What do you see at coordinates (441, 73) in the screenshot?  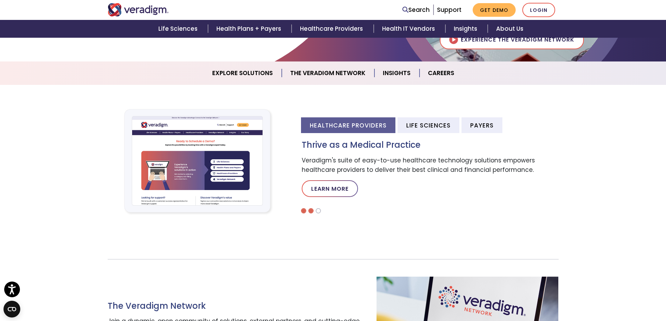 I see `a: Careers` at bounding box center [441, 73].